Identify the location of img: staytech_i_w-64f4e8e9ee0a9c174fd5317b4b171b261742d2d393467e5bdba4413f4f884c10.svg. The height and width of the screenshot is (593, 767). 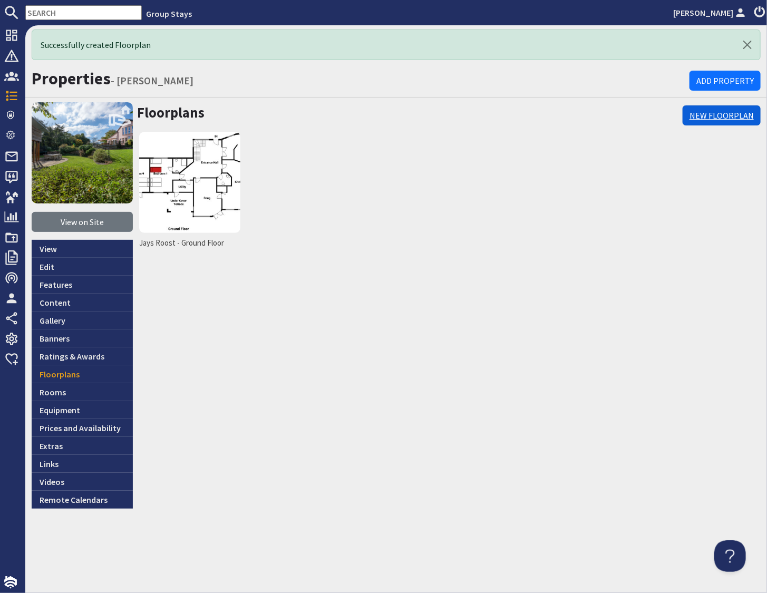
(11, 583).